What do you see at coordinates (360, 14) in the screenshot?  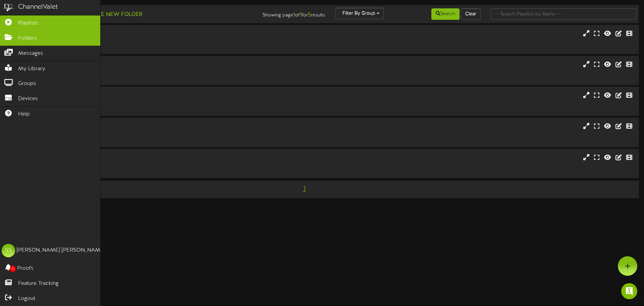 I see `button: Filter By Group` at bounding box center [360, 14].